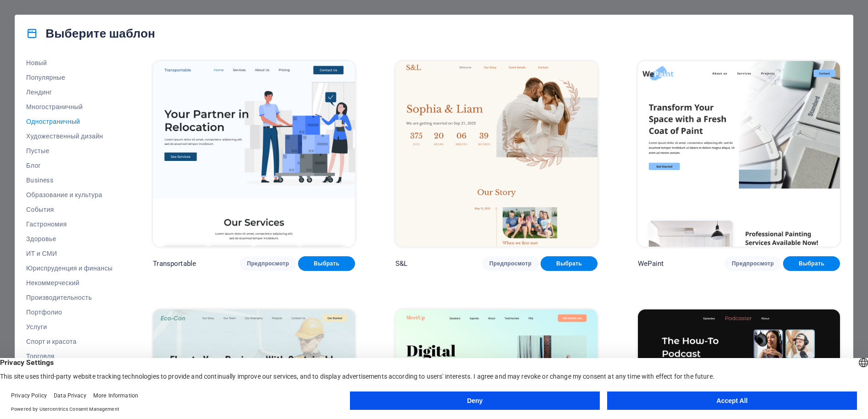 This screenshot has height=419, width=868. What do you see at coordinates (69, 63) in the screenshot?
I see `button: Новый` at bounding box center [69, 63].